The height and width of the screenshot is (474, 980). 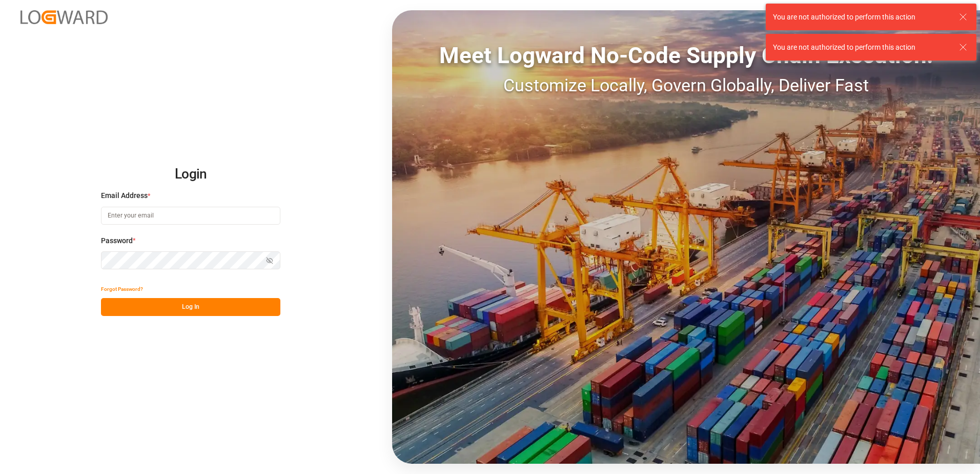 I want to click on span: Email Address, so click(x=124, y=196).